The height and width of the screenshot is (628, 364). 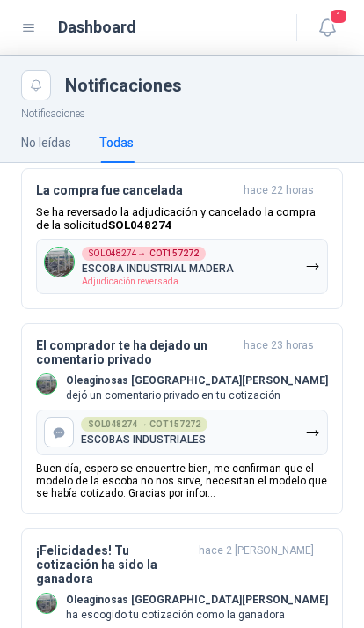 What do you see at coordinates (140, 225) in the screenshot?
I see `b: SOL048274` at bounding box center [140, 225].